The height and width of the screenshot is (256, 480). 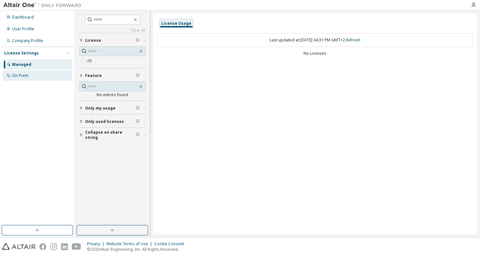 I want to click on img: Altair One, so click(x=44, y=5).